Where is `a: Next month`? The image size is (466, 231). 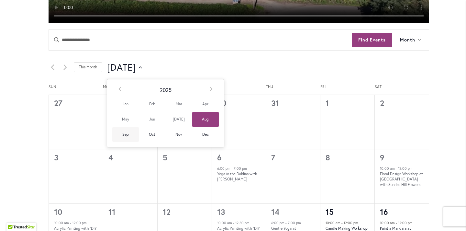 a: Next month is located at coordinates (65, 67).